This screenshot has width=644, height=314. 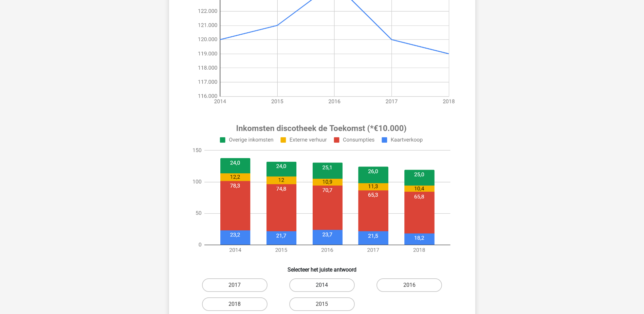 I want to click on label: 2018, so click(x=235, y=304).